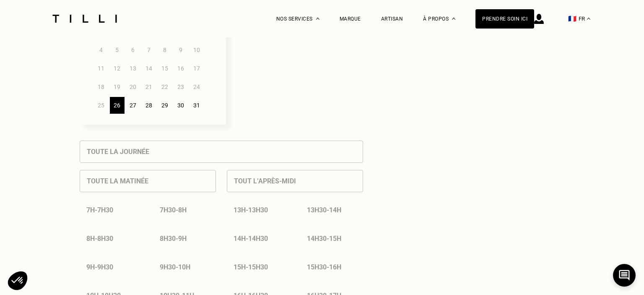 This screenshot has width=644, height=295. I want to click on div: 26, so click(117, 105).